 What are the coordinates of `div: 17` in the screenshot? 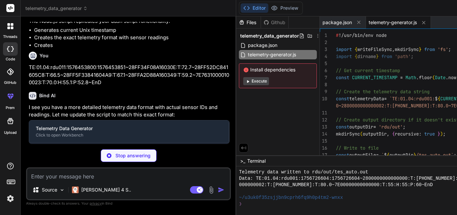 It's located at (324, 155).